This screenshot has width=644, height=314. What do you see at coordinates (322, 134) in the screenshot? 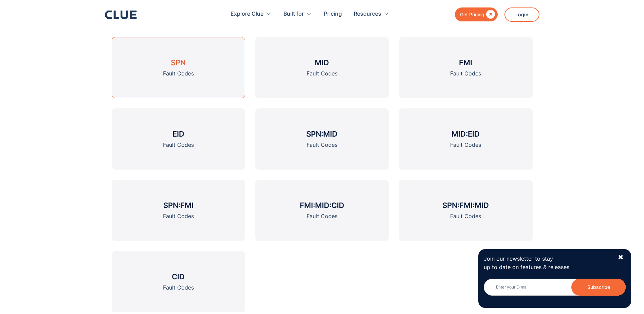
I see `h3: SPN:MID` at bounding box center [322, 134].